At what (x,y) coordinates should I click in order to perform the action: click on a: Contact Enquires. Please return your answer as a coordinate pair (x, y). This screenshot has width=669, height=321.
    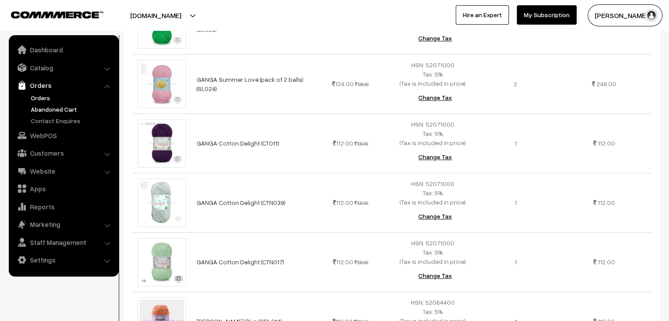
    Looking at the image, I should click on (72, 121).